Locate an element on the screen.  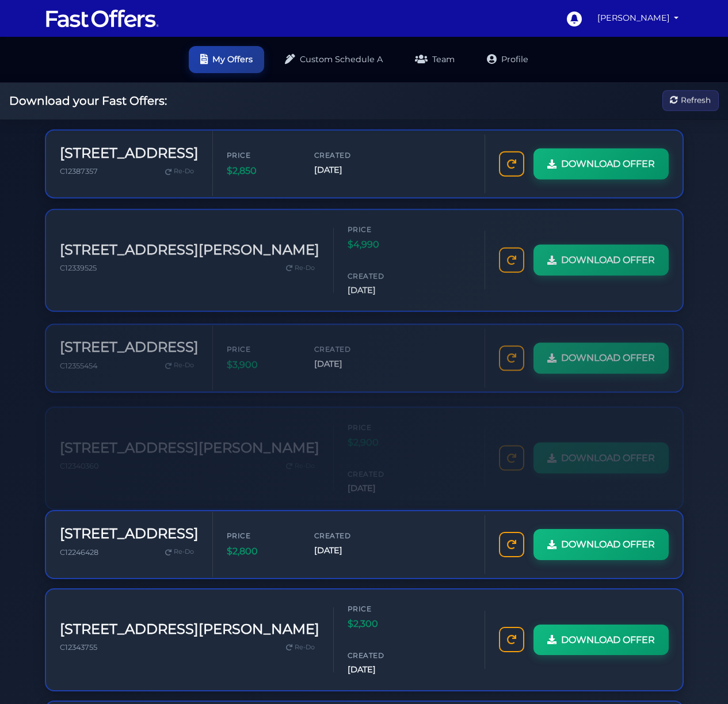
h2: Download your Fast Offers: is located at coordinates (88, 101).